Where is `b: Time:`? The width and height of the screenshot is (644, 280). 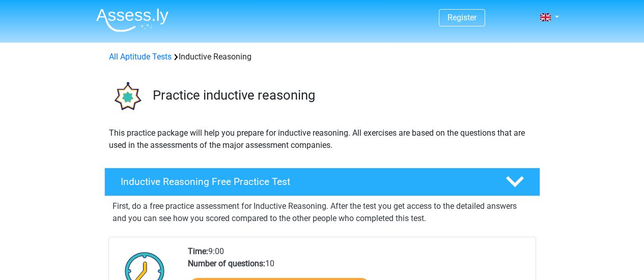
b: Time: is located at coordinates (198, 251).